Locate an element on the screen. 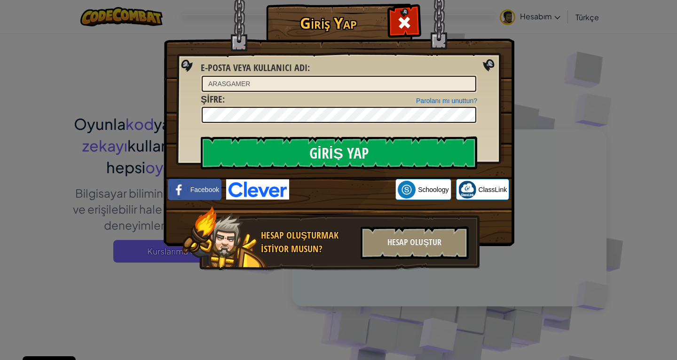 The width and height of the screenshot is (677, 360). img: clever-logo-blue.png is located at coordinates (258, 189).